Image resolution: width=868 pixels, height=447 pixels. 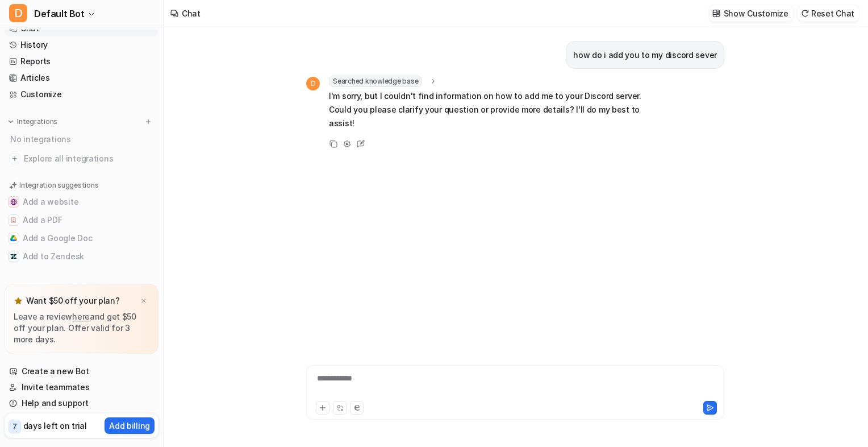 What do you see at coordinates (73, 301) in the screenshot?
I see `p: Want $50 off your plan?` at bounding box center [73, 301].